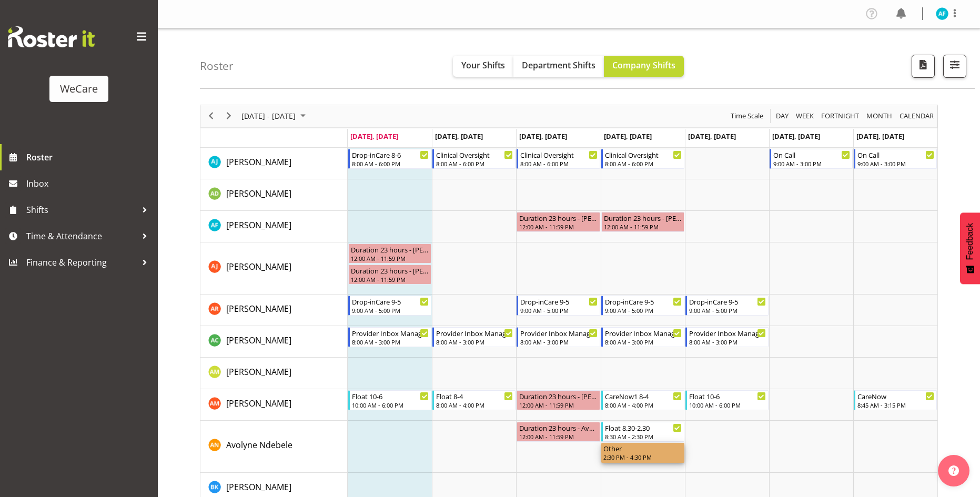  What do you see at coordinates (475, 396) in the screenshot?
I see `div: Float 8-4` at bounding box center [475, 396].